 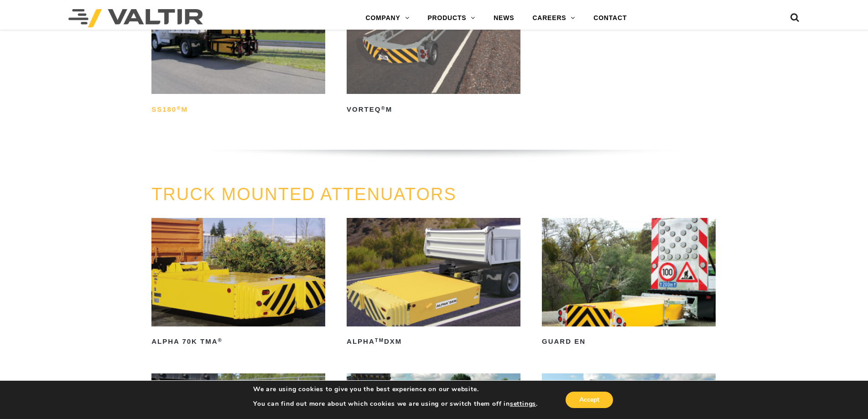 I want to click on a: COMPANY, so click(x=388, y=18).